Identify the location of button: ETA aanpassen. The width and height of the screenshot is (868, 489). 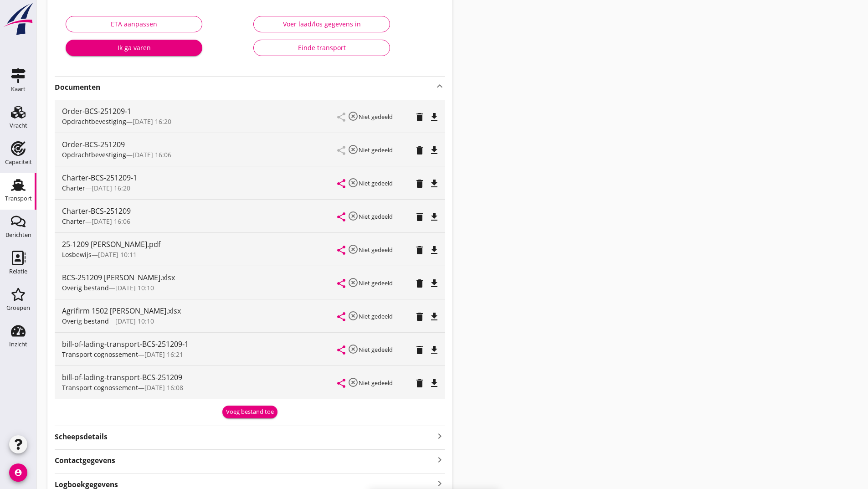
(134, 24).